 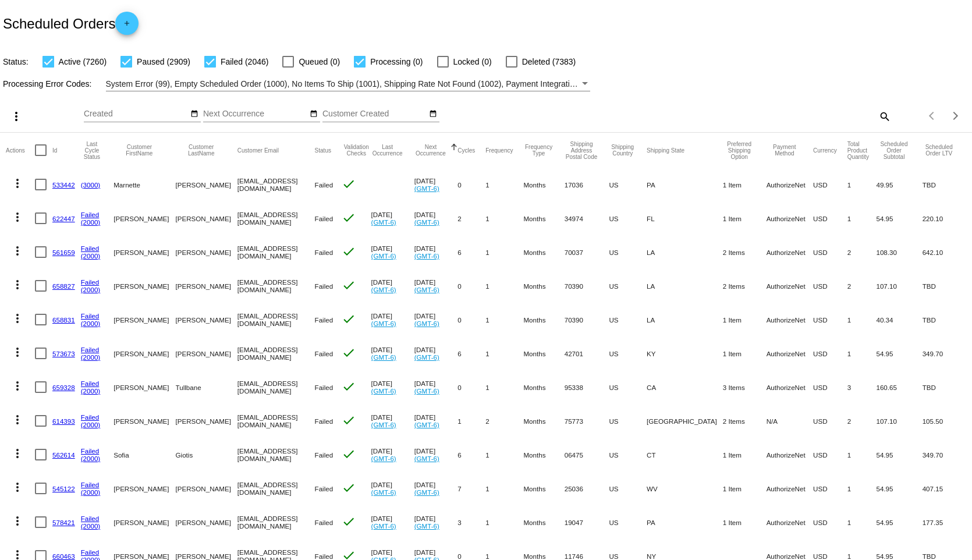 I want to click on button: Change sorting for Cycles, so click(x=467, y=150).